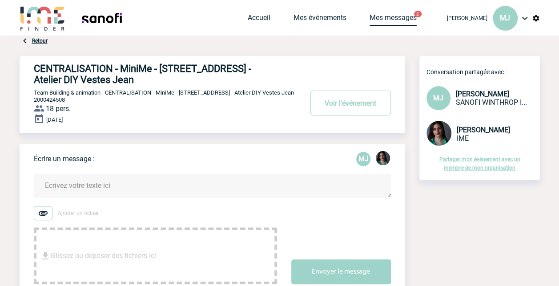 Image resolution: width=559 pixels, height=286 pixels. What do you see at coordinates (480, 164) in the screenshot?
I see `a: Partager mon événement avec un membre de mon organisation` at bounding box center [480, 164].